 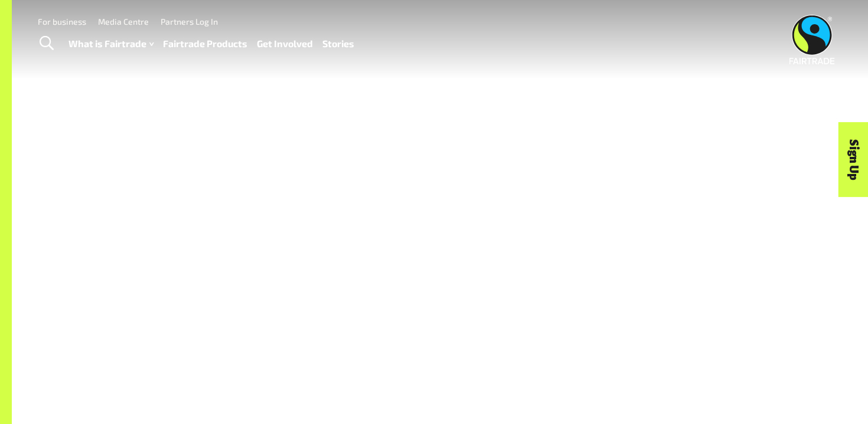 What do you see at coordinates (189, 21) in the screenshot?
I see `a: Partners Log In` at bounding box center [189, 21].